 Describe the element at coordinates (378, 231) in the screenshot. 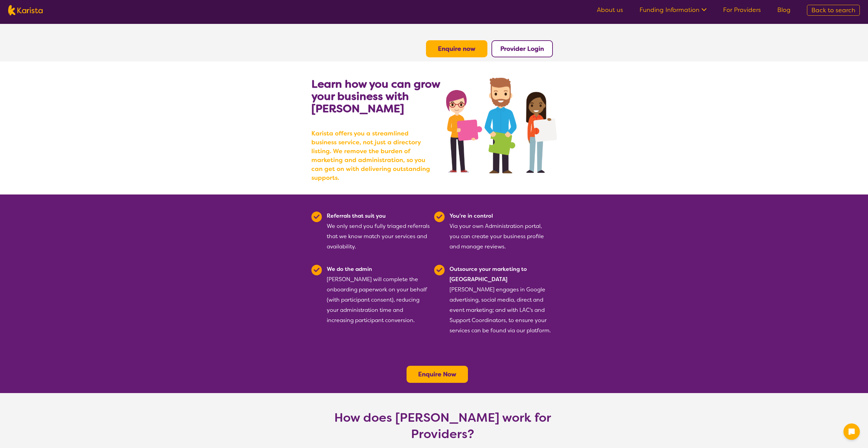

I see `div: We only send you fully triaged referrals that we know match your services and availability.` at that location.